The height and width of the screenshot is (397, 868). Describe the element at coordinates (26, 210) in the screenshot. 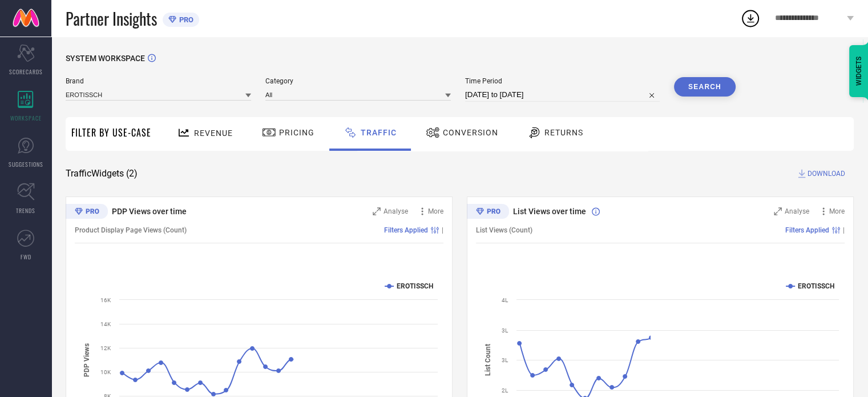

I see `span: TRENDS` at that location.